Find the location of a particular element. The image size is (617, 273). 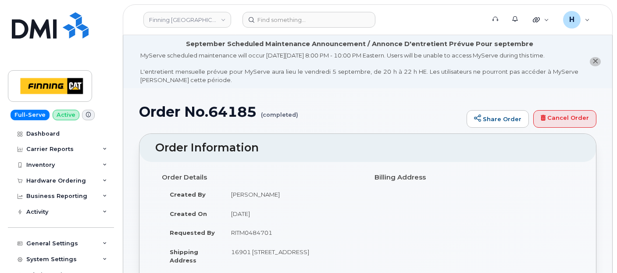

strong: Shipping Address is located at coordinates (184, 256).